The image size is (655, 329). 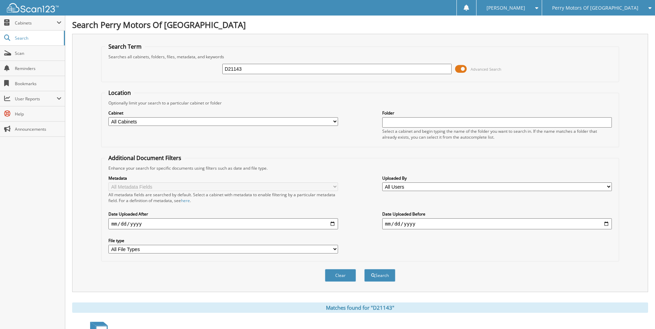 What do you see at coordinates (38, 84) in the screenshot?
I see `span: Bookmarks` at bounding box center [38, 84].